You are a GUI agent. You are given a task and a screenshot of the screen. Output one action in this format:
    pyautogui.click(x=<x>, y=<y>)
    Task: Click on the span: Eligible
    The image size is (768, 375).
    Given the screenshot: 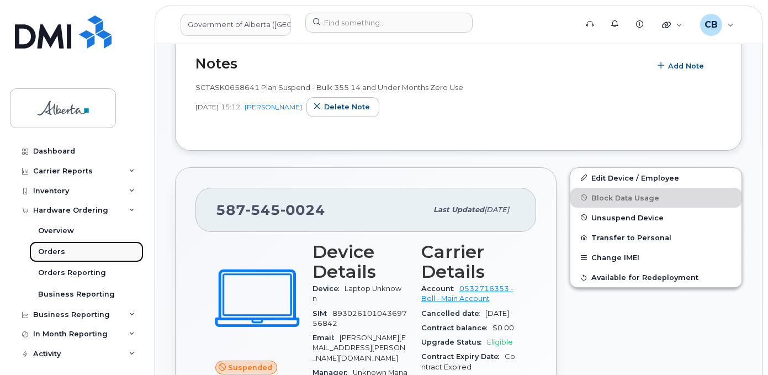 What is the action you would take?
    pyautogui.click(x=499, y=342)
    